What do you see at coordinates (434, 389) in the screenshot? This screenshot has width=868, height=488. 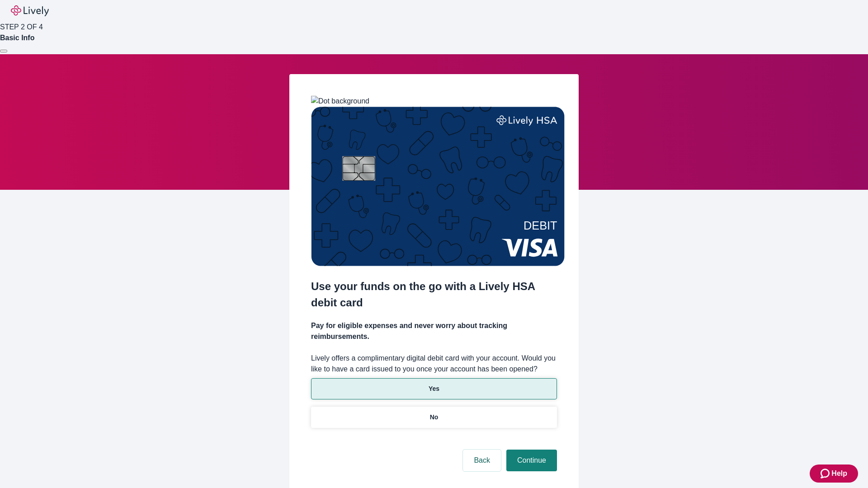 I see `p: Yes` at bounding box center [434, 389].